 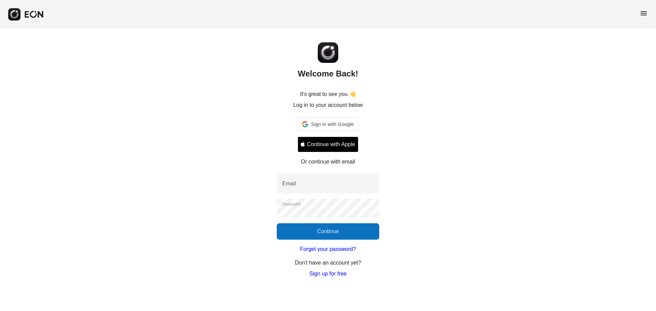 What do you see at coordinates (332, 124) in the screenshot?
I see `span: Sign in with Google` at bounding box center [332, 124].